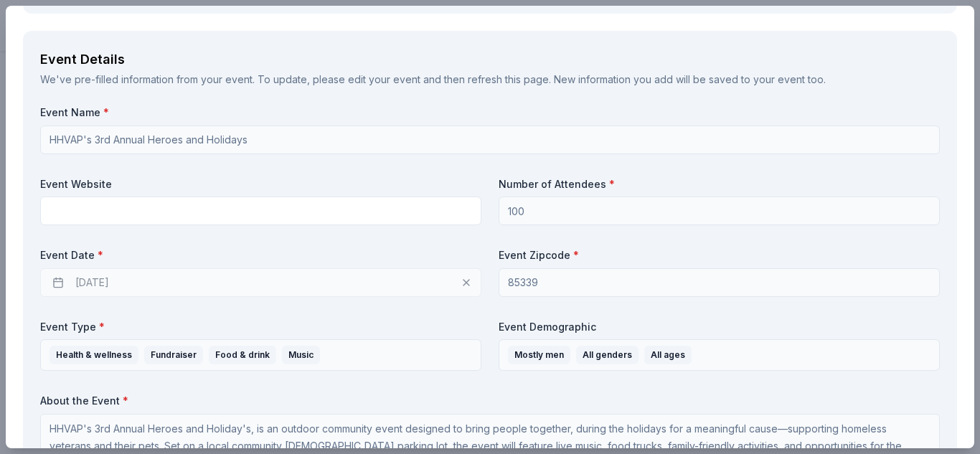 The height and width of the screenshot is (454, 980). I want to click on div: Mostly men, so click(539, 355).